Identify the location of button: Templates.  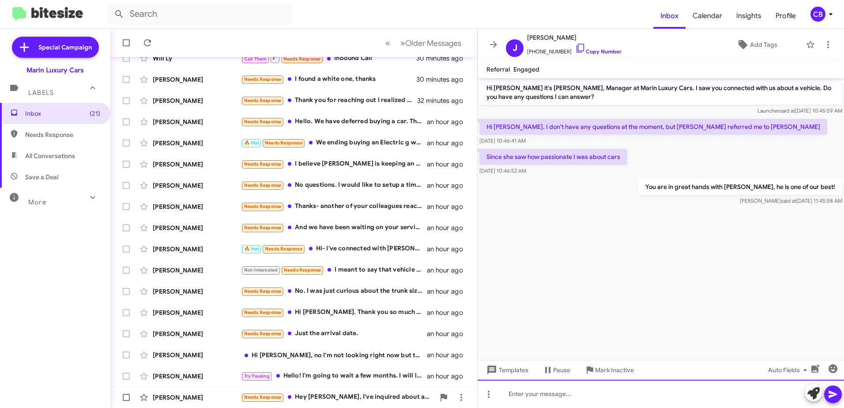
(506, 370).